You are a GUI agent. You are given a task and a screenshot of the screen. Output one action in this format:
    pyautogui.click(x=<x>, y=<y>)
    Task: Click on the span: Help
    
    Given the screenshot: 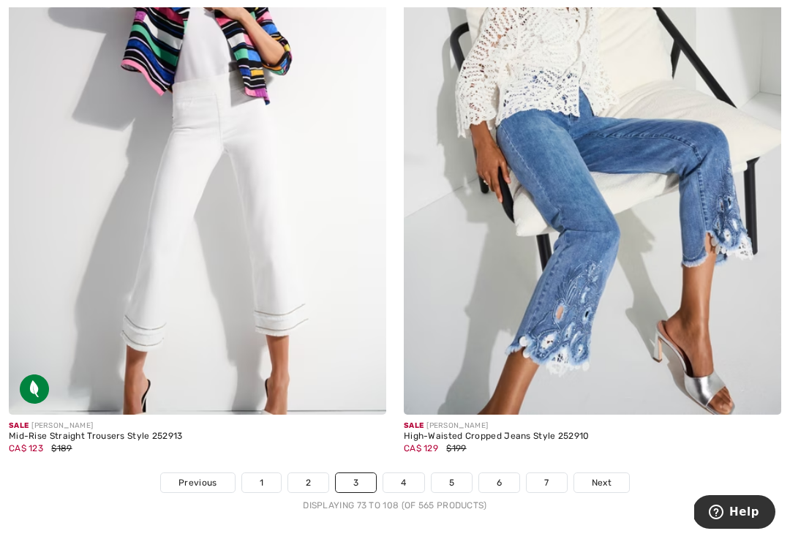 What is the action you would take?
    pyautogui.click(x=50, y=17)
    